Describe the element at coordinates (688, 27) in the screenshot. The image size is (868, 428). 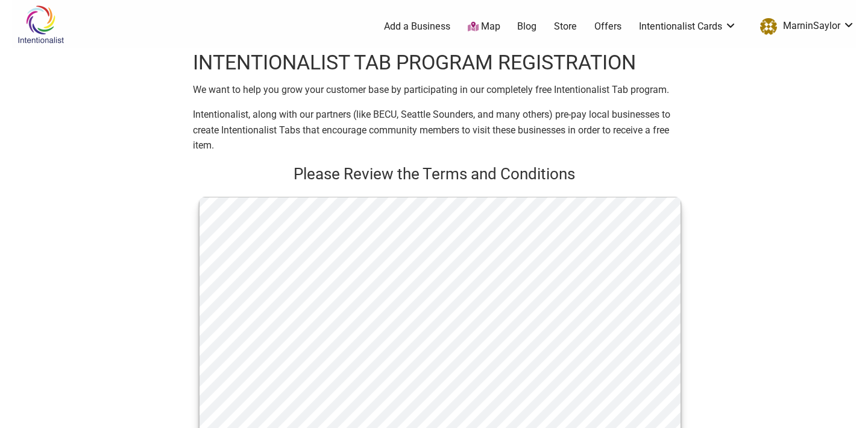
I see `a: Intentionalist Cards` at that location.